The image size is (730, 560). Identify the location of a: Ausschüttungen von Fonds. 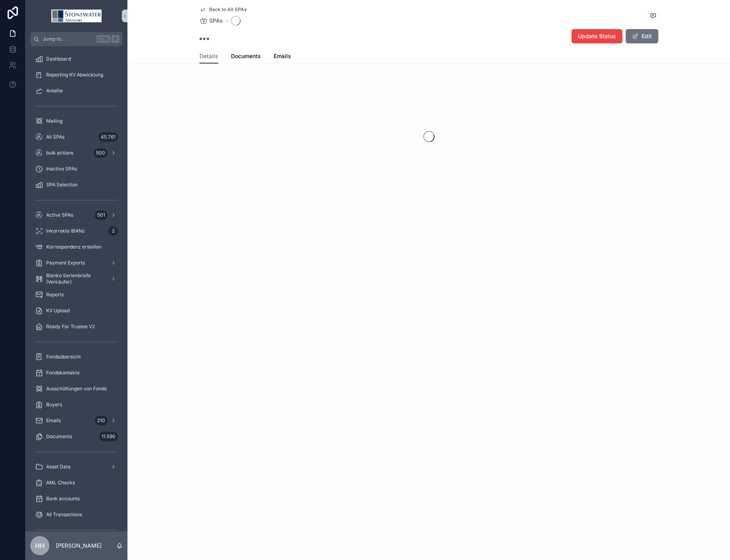
(77, 389).